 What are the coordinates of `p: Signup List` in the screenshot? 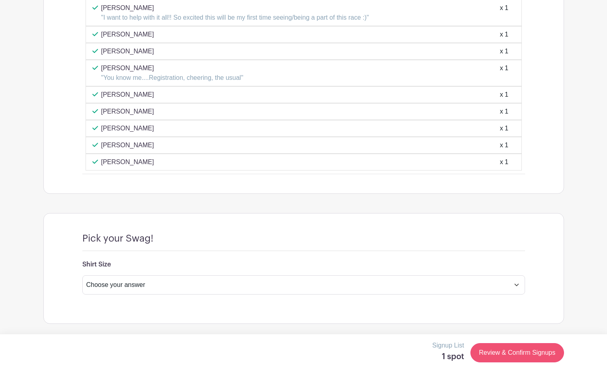 It's located at (448, 346).